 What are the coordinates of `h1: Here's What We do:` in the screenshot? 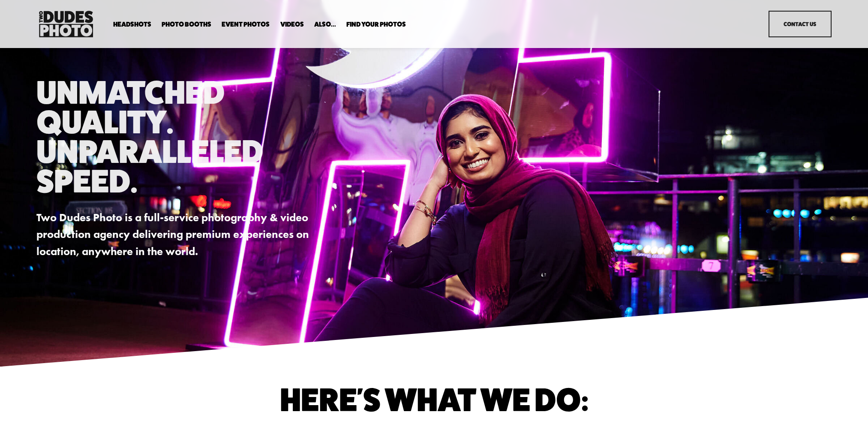 It's located at (434, 399).